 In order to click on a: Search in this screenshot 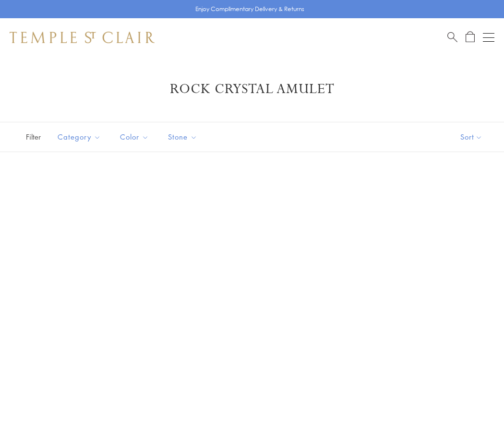, I will do `click(452, 37)`.